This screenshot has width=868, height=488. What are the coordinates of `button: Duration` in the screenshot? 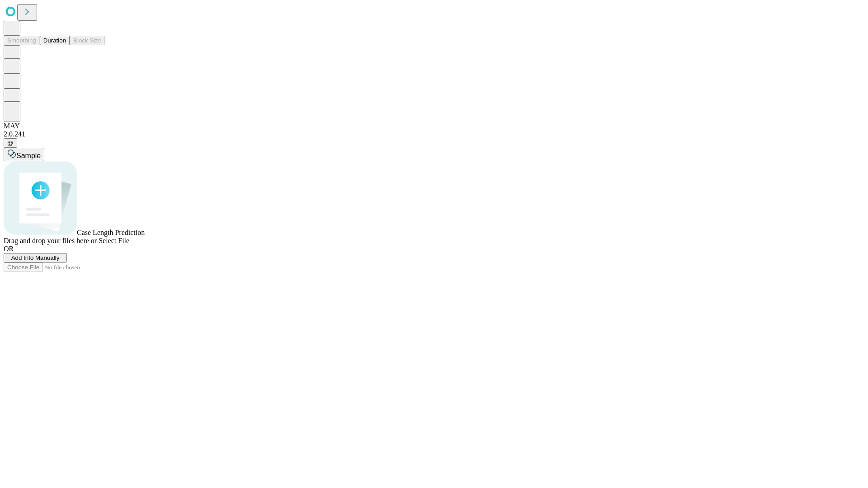 It's located at (55, 40).